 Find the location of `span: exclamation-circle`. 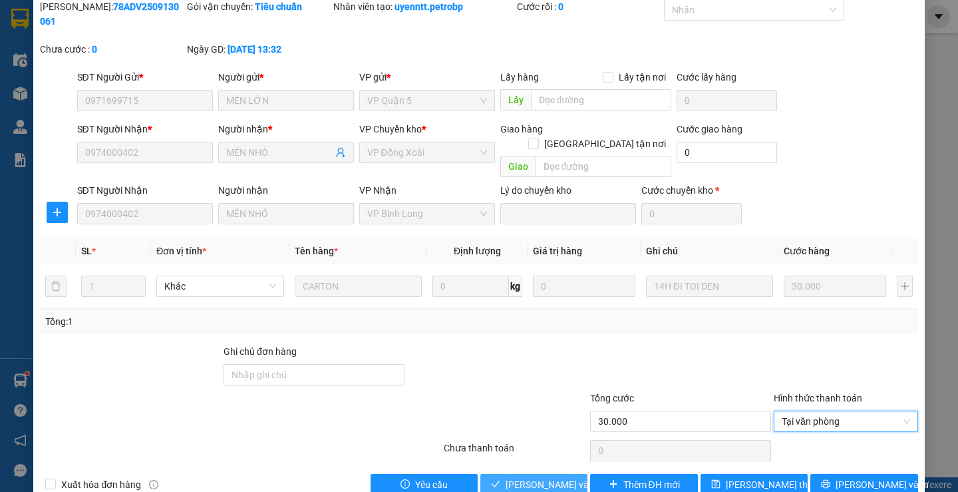

span: exclamation-circle is located at coordinates (405, 484).